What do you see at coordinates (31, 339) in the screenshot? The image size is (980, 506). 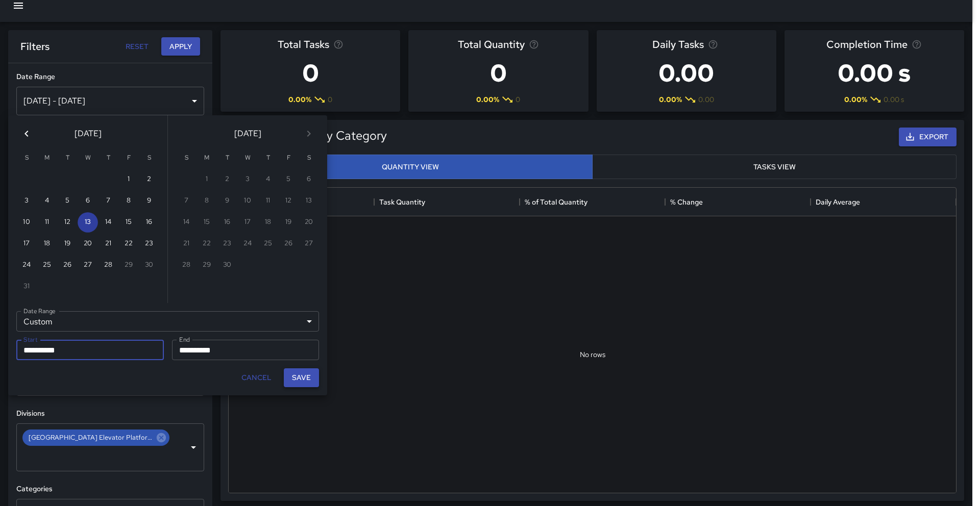 I see `label: Start` at bounding box center [31, 339].